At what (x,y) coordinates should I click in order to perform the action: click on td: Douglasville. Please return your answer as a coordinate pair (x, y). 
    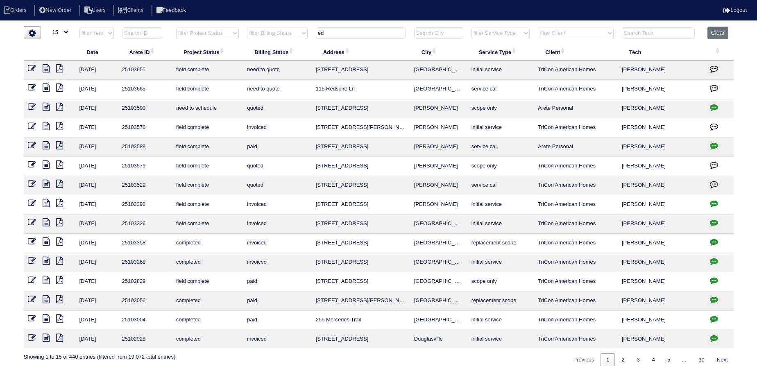
    Looking at the image, I should click on (439, 340).